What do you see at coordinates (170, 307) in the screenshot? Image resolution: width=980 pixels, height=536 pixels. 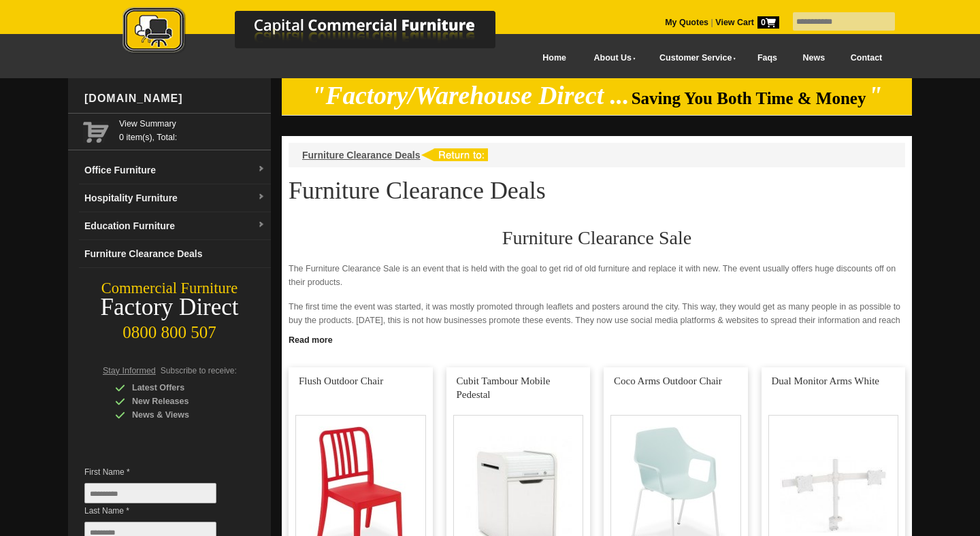 I see `div: Factory Direct` at bounding box center [170, 307].